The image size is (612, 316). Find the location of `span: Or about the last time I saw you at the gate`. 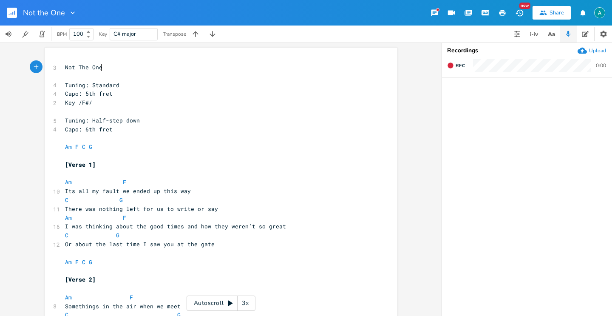

span: Or about the last time I saw you at the gate is located at coordinates (140, 244).